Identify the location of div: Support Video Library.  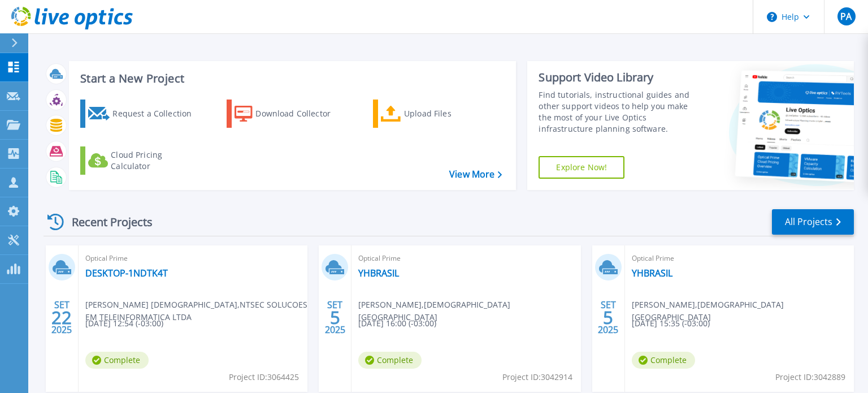
(621, 77).